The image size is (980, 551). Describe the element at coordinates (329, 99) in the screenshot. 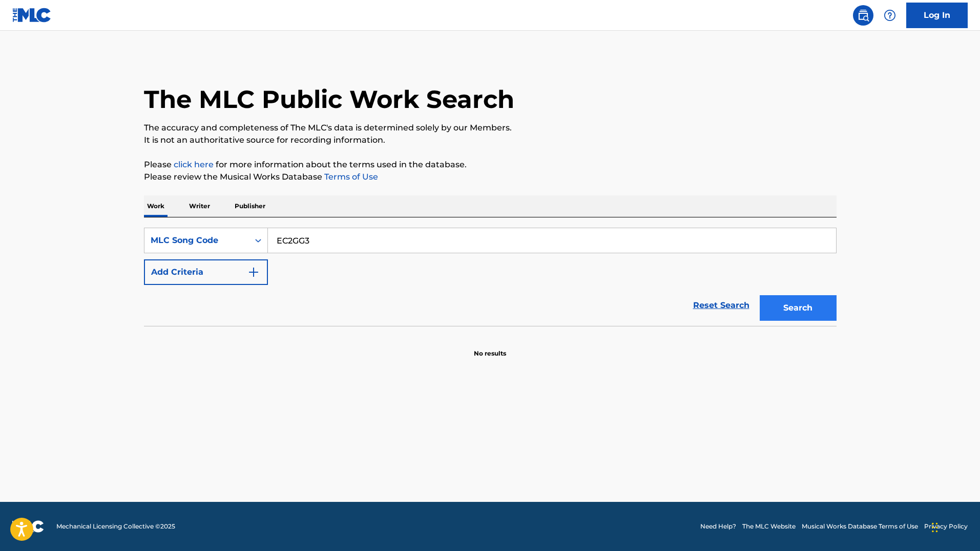

I see `h1: The MLC Public Work Search` at that location.